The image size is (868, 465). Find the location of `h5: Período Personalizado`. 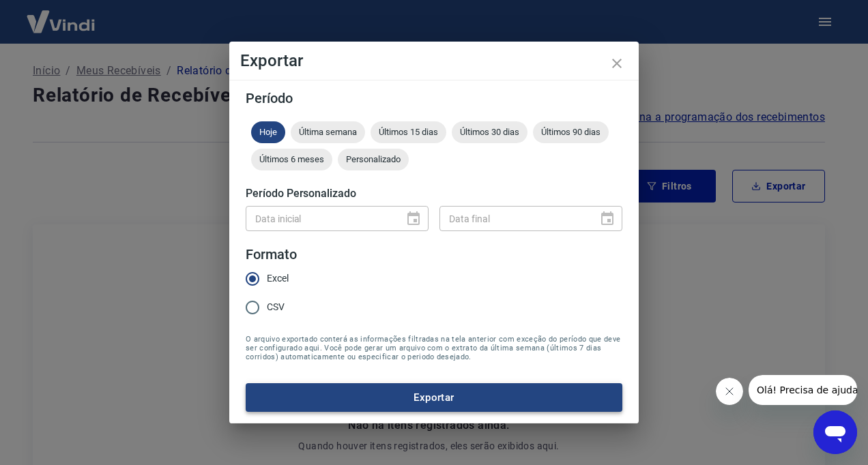

h5: Período Personalizado is located at coordinates (434, 194).